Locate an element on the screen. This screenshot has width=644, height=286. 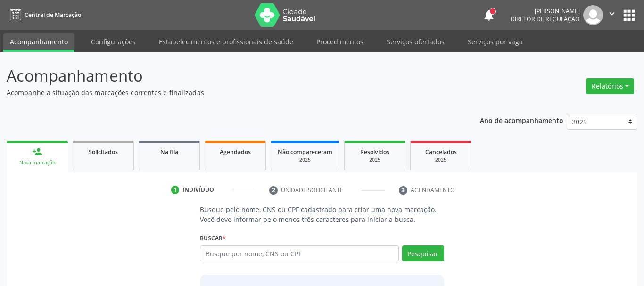
img: img is located at coordinates (593, 15).